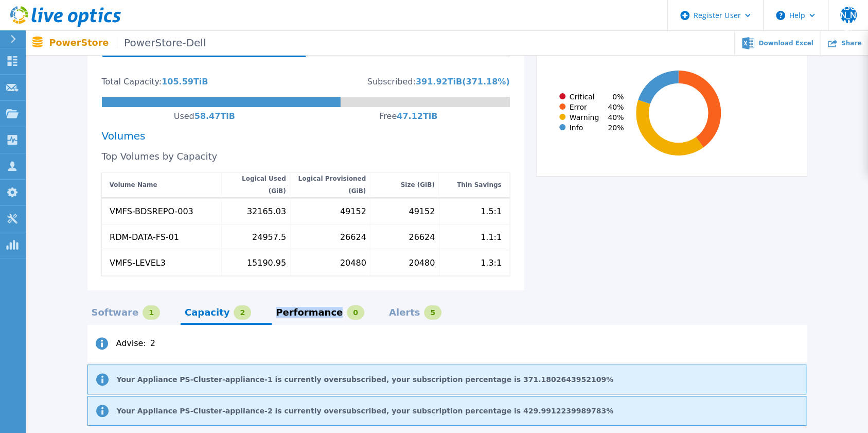 The image size is (868, 433). What do you see at coordinates (151, 211) in the screenshot?
I see `div: VMFS-BDSREPO-003` at bounding box center [151, 211].